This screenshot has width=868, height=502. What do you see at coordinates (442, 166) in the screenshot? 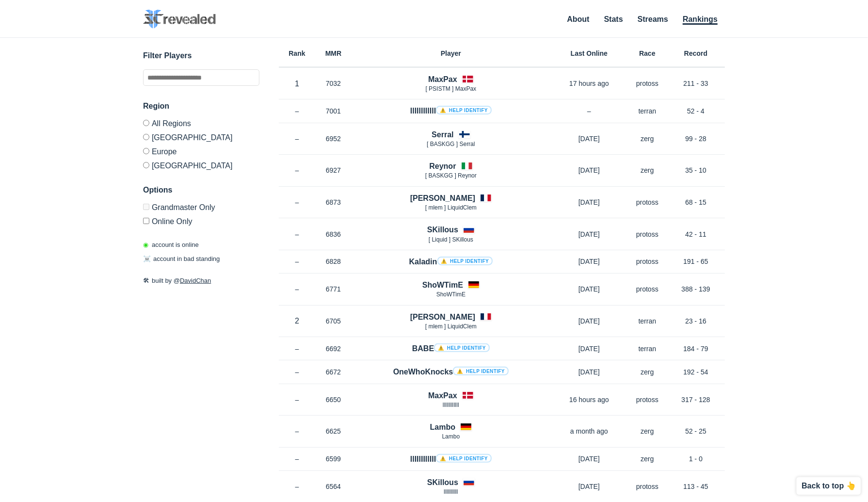
I see `h4: Reynor` at bounding box center [442, 166].